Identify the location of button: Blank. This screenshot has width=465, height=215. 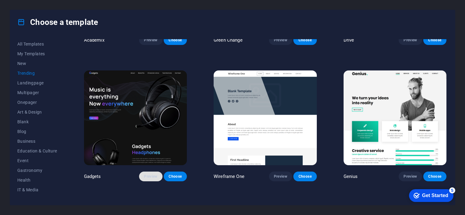
(37, 122).